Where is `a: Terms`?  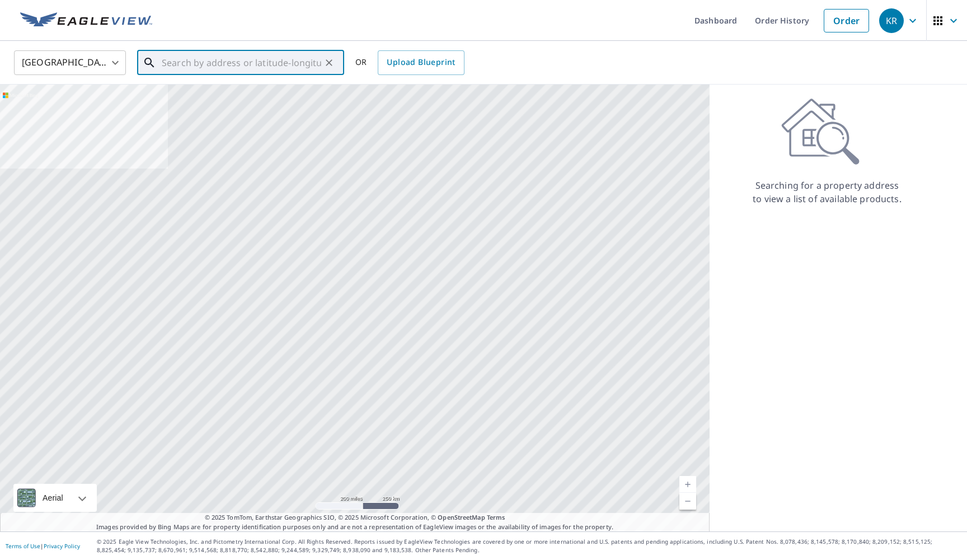
a: Terms is located at coordinates (496, 517).